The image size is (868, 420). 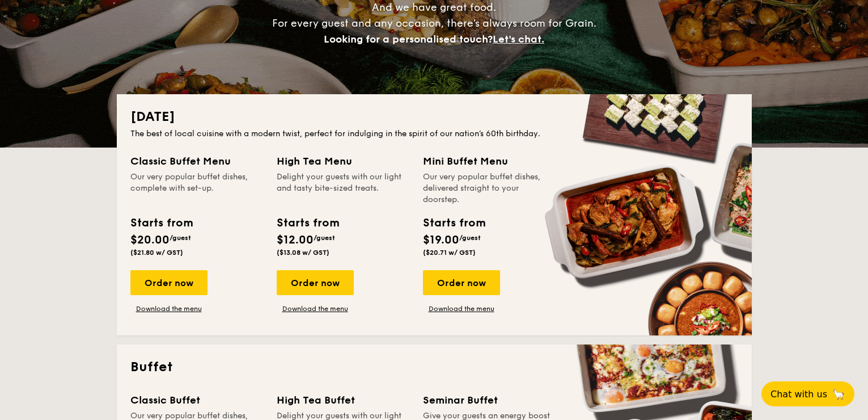 What do you see at coordinates (197, 188) in the screenshot?
I see `div: Our very popular buffet dishes, complete with set-up.` at bounding box center [197, 188].